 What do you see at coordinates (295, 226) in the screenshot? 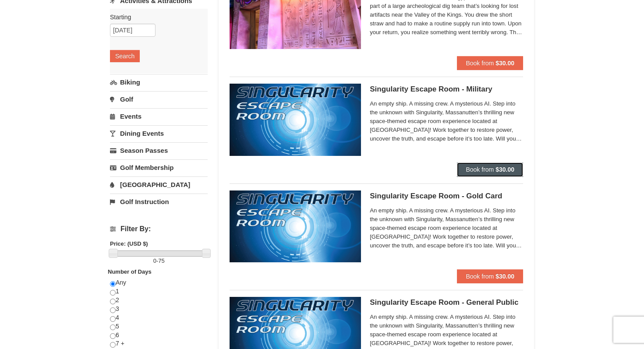
I see `img: 6619913-513-94f1c799.jpg` at bounding box center [295, 226].